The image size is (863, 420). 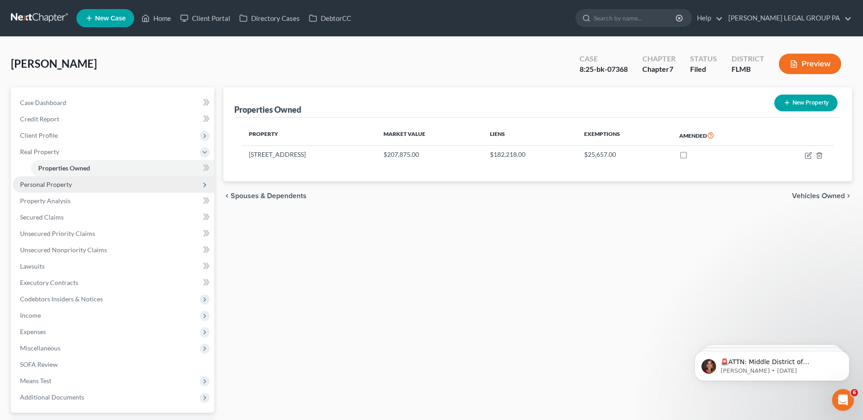 I want to click on span: Executory Contracts, so click(x=49, y=283).